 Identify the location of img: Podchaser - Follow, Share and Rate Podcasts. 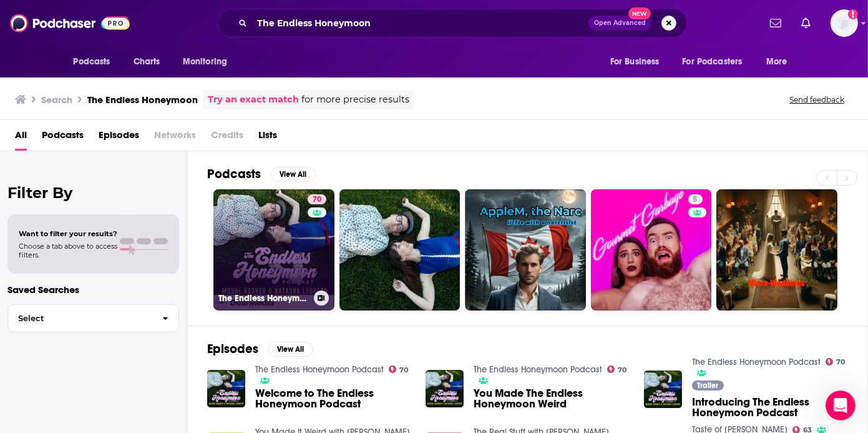
(70, 24).